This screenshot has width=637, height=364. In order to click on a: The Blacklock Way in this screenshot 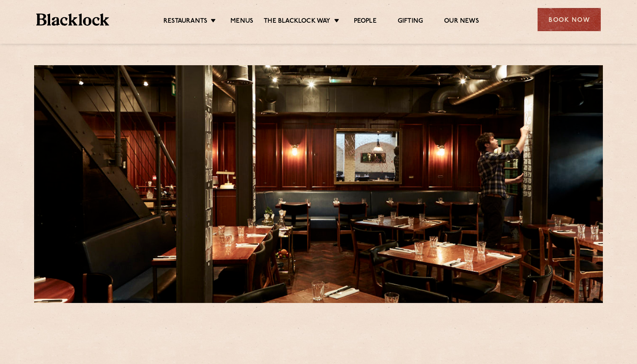, I will do `click(297, 22)`.